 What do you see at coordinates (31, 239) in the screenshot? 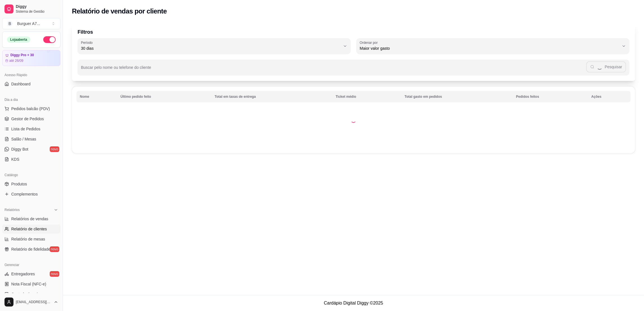
I see `a: Relatório de mesas` at bounding box center [31, 239].